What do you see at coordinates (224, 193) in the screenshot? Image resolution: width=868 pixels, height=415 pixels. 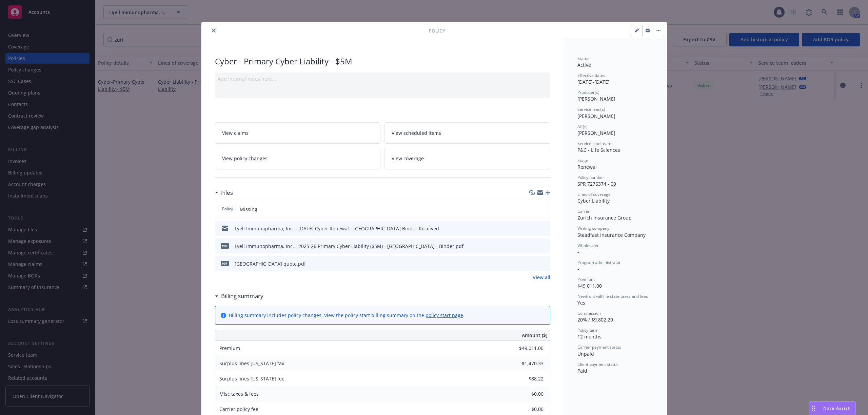 I see `div: Files` at bounding box center [224, 193].